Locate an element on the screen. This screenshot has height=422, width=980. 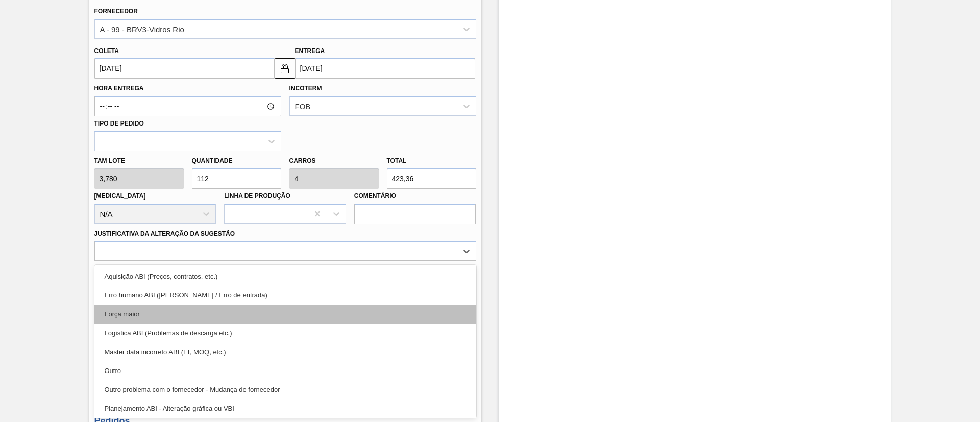
div: A - 99 - BRV3-Vidros Rio is located at coordinates (142, 28).